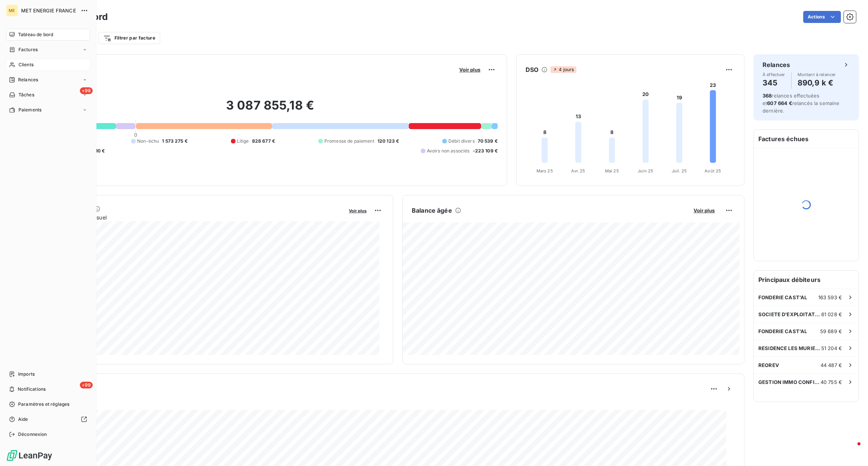 The height and width of the screenshot is (466, 868). What do you see at coordinates (713, 171) in the screenshot?
I see `tspan: Août 25` at bounding box center [713, 171].